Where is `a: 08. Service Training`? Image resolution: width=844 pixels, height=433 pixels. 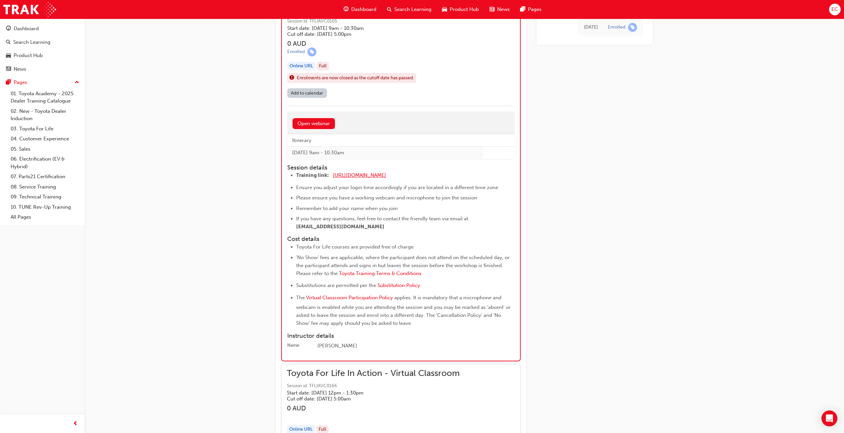
a: 08. Service Training is located at coordinates (45, 187).